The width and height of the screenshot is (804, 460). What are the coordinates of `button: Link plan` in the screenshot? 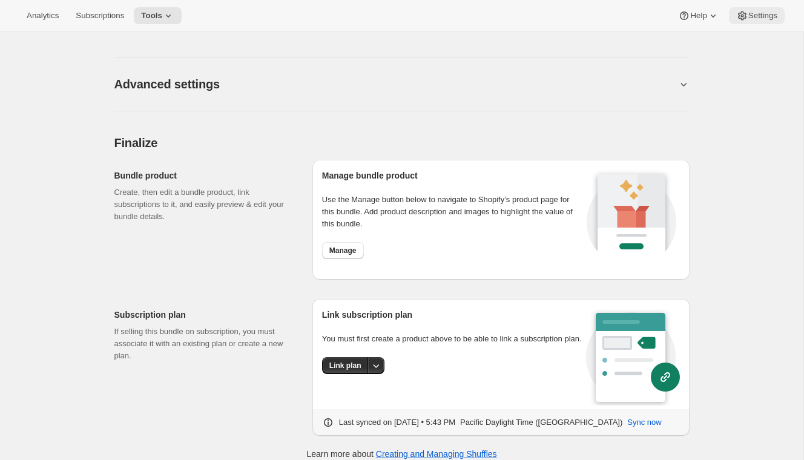 It's located at (345, 366).